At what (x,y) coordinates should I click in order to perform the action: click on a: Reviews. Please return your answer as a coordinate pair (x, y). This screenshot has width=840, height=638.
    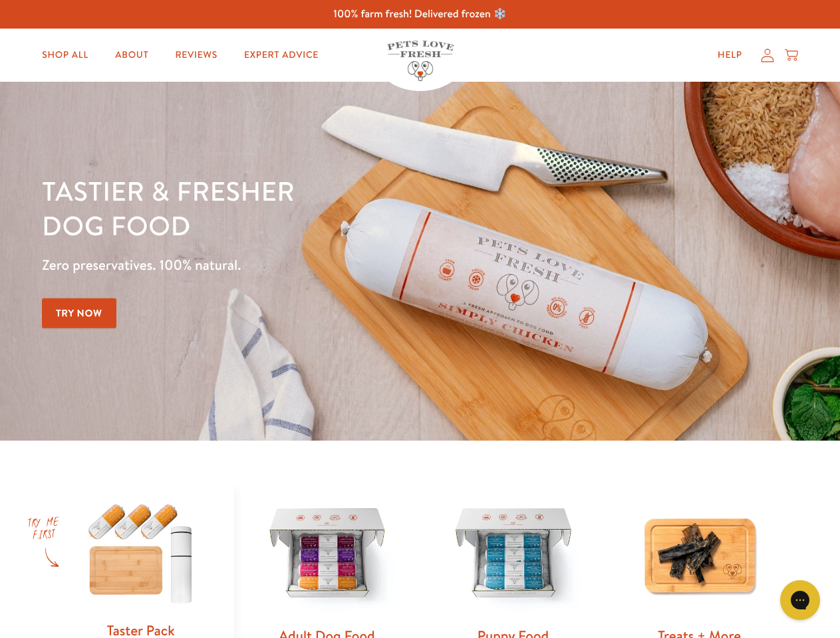
    Looking at the image, I should click on (196, 55).